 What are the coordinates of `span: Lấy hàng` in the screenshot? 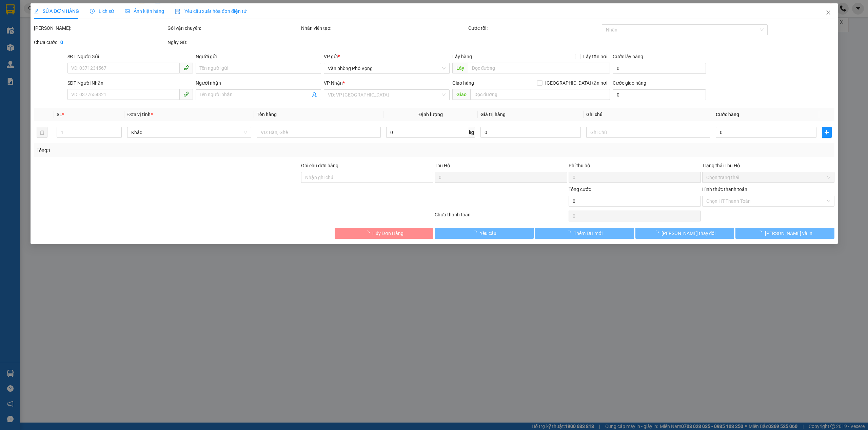 It's located at (462, 56).